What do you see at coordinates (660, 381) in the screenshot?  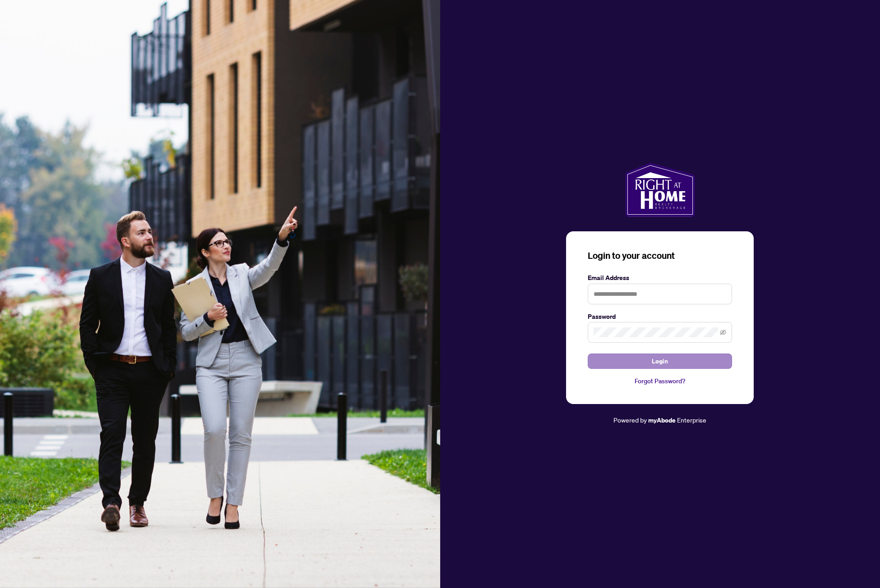 I see `a: Forgot Password?` at bounding box center [660, 381].